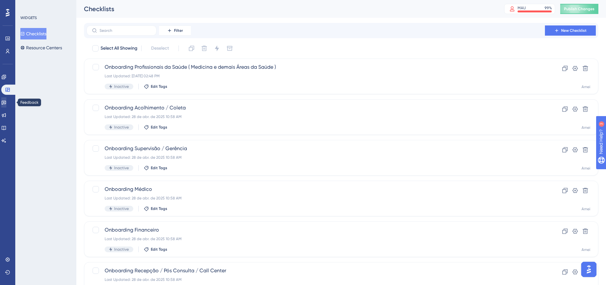 The width and height of the screenshot is (606, 285). I want to click on span: Filter, so click(178, 31).